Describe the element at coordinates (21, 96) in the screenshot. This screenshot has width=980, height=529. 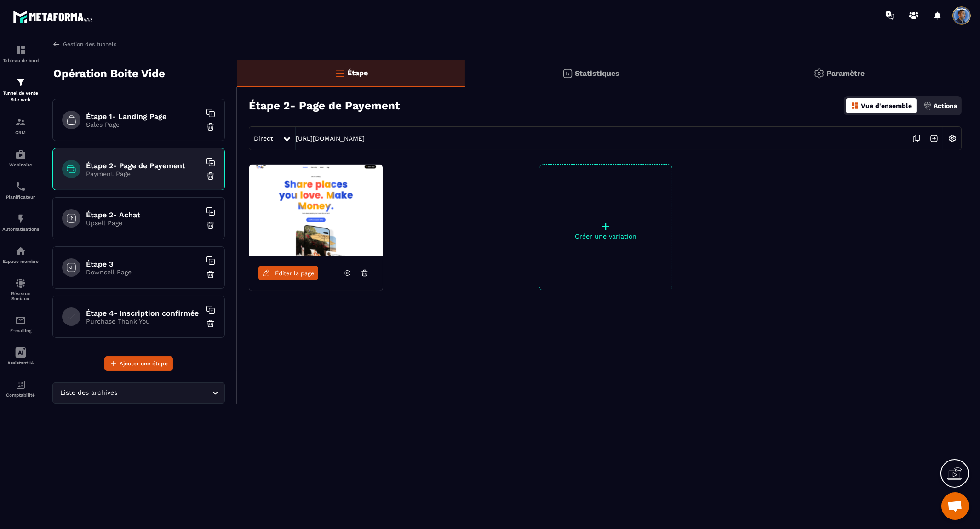
I see `p: Tunnel de vente Site web` at that location.